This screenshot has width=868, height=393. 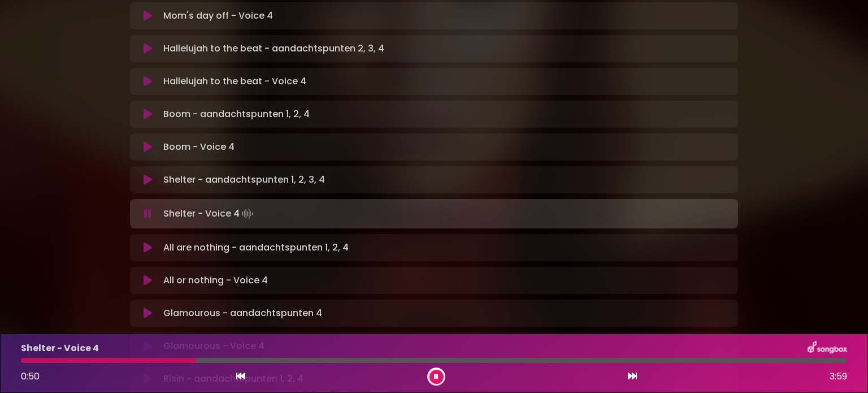 What do you see at coordinates (242, 314) in the screenshot?
I see `p: Glamourous - aandachtspunten 4` at bounding box center [242, 314].